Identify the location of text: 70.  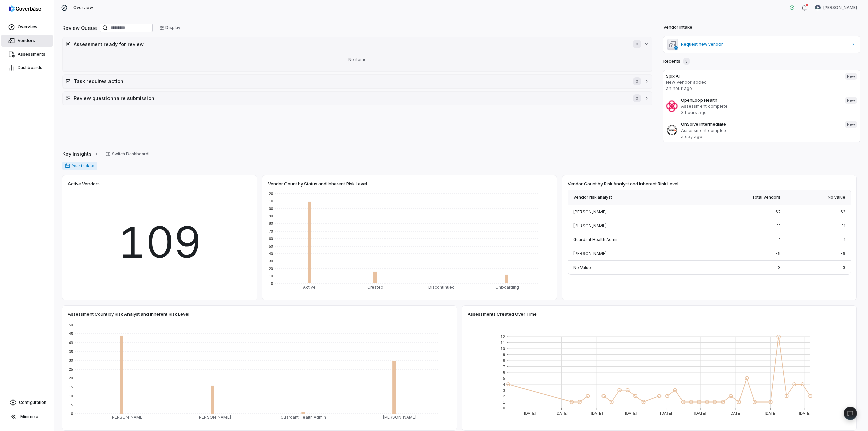
(271, 231).